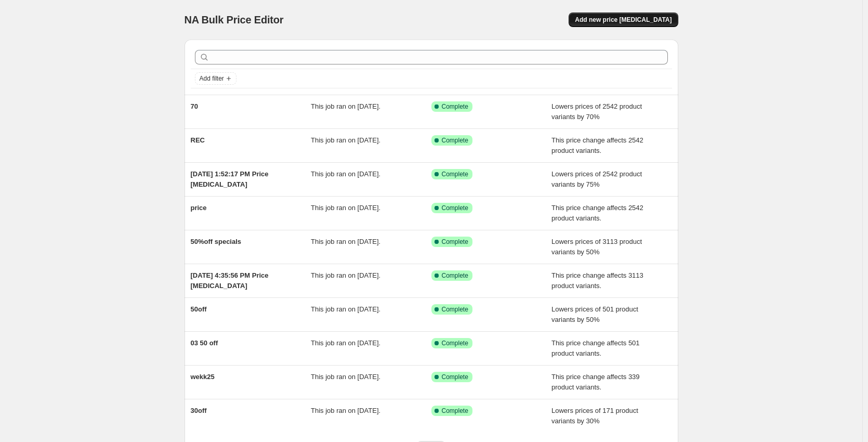 The image size is (868, 442). I want to click on span: Lowers prices of 2542 product variants by 70%, so click(597, 111).